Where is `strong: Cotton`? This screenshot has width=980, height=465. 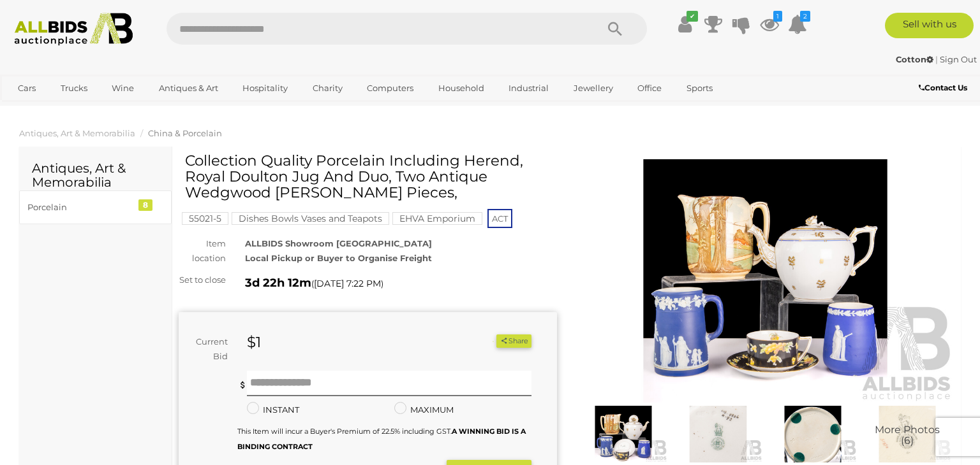 strong: Cotton is located at coordinates (914, 59).